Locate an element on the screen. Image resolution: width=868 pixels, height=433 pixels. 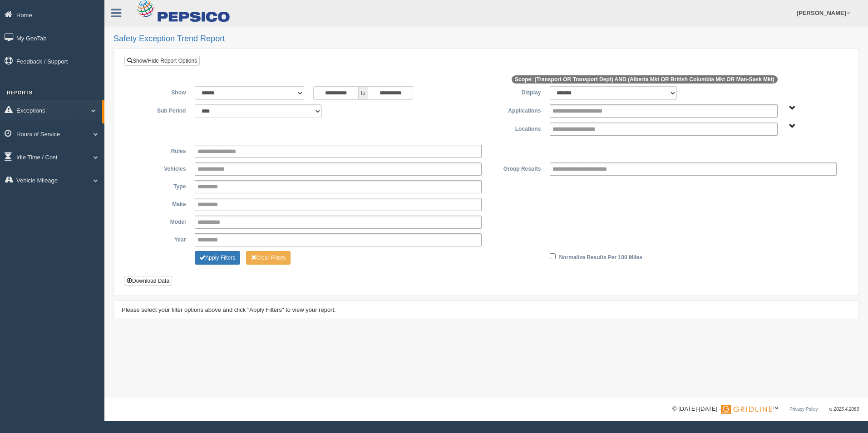
a: Privacy Policy is located at coordinates (803, 409).